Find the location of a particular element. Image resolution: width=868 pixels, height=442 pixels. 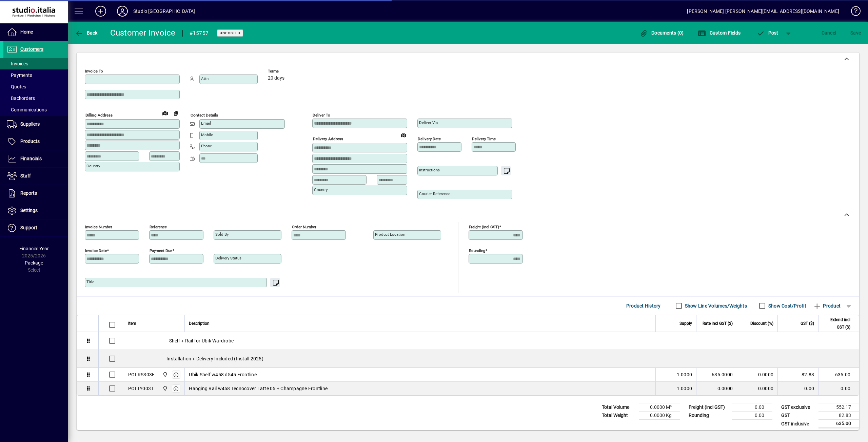

label: Show Line Volumes/Weights is located at coordinates (715, 306).